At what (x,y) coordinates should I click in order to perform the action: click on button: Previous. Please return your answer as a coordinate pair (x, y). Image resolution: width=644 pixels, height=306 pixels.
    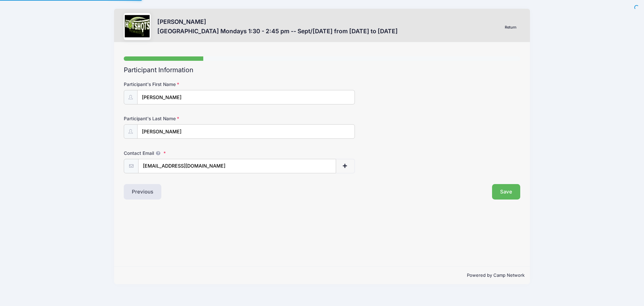
    Looking at the image, I should click on (142, 191).